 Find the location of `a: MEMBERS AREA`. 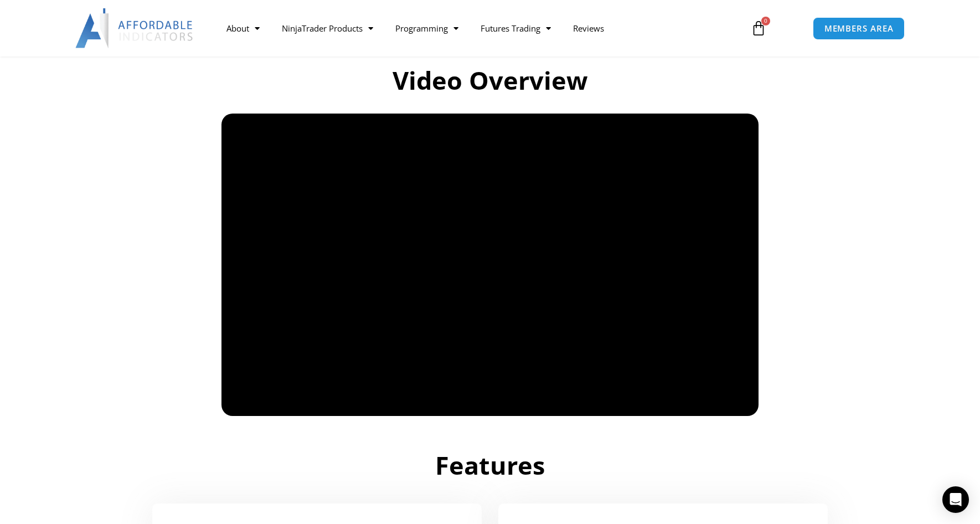

a: MEMBERS AREA is located at coordinates (859, 28).